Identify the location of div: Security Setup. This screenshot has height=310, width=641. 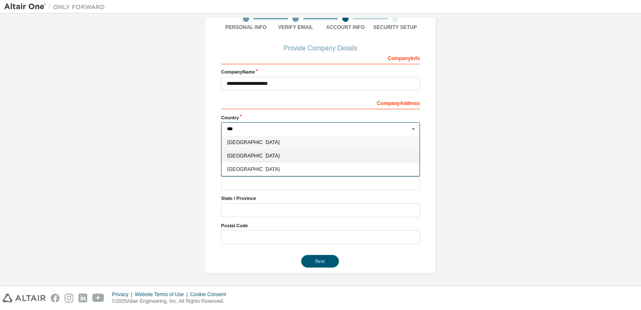
(395, 27).